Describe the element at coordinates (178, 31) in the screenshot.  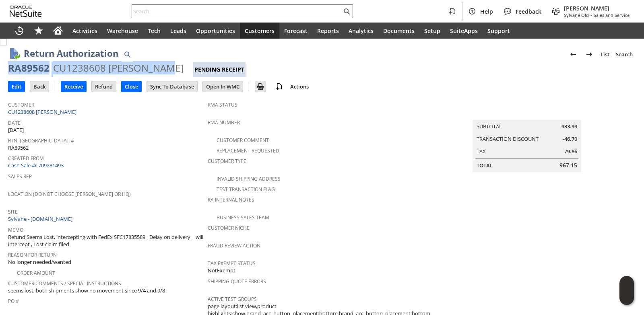
I see `span: Leads` at that location.